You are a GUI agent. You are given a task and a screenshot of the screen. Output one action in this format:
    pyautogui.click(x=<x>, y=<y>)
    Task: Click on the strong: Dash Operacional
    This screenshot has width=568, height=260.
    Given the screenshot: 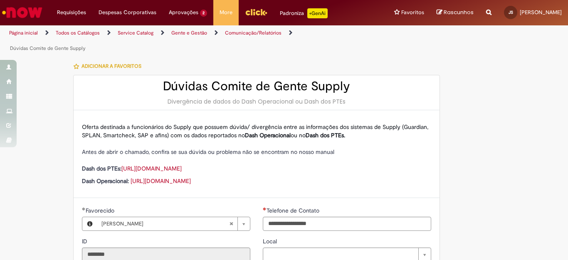 What is the action you would take?
    pyautogui.click(x=268, y=135)
    